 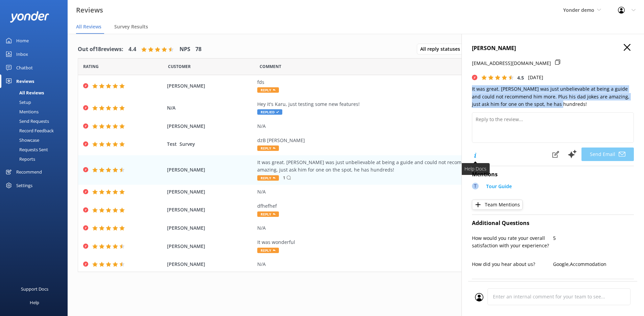 What do you see at coordinates (29, 172) in the screenshot?
I see `div: Recommend` at bounding box center [29, 172].